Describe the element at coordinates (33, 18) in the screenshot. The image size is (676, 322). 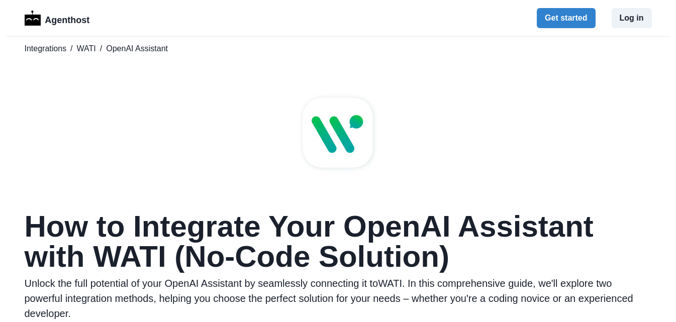
I see `img: Logo` at that location.